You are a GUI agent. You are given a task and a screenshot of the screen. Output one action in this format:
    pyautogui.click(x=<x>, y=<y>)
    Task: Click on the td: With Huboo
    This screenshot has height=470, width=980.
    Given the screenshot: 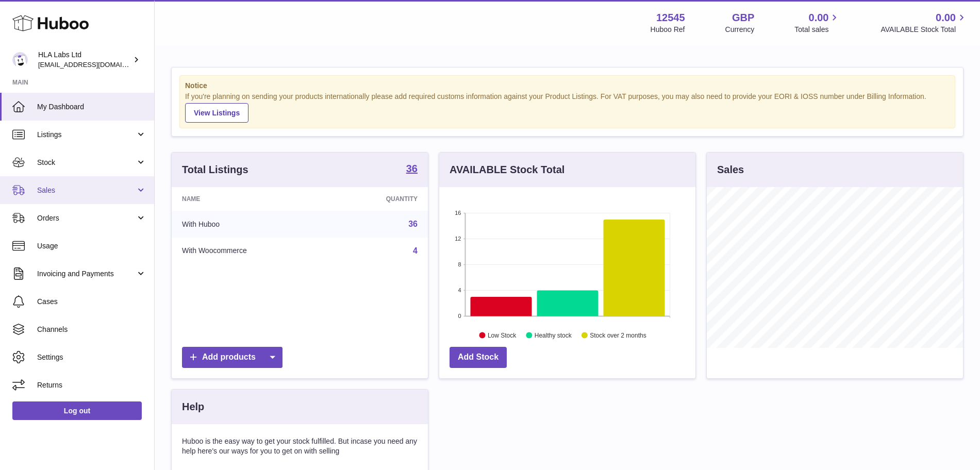 What is the action you would take?
    pyautogui.click(x=251, y=224)
    